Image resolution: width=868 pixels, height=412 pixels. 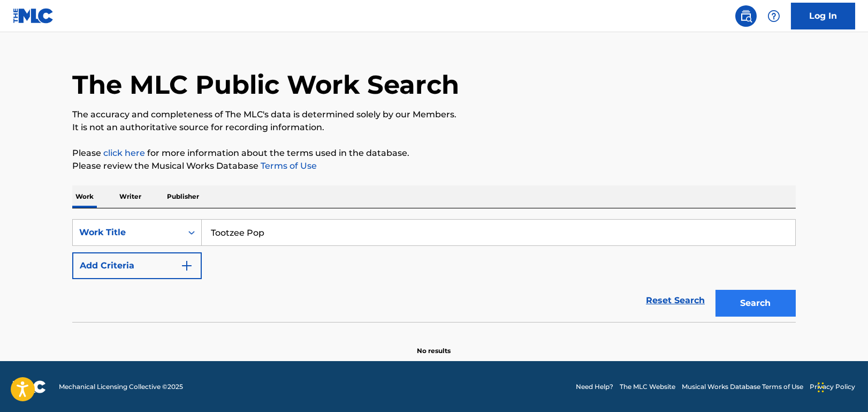 What do you see at coordinates (756, 303) in the screenshot?
I see `button: Search` at bounding box center [756, 303].